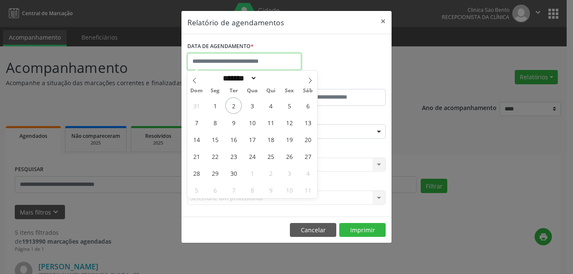 Image resolution: width=573 pixels, height=274 pixels. Describe the element at coordinates (308, 156) in the screenshot. I see `span: Setembro 27, 2025` at that location.